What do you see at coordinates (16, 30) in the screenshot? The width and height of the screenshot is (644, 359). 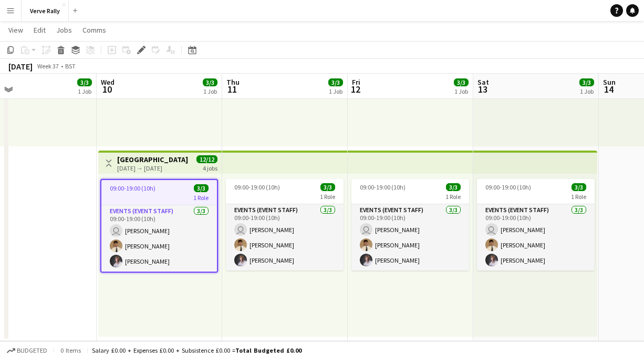 I see `a: View` at bounding box center [16, 30].